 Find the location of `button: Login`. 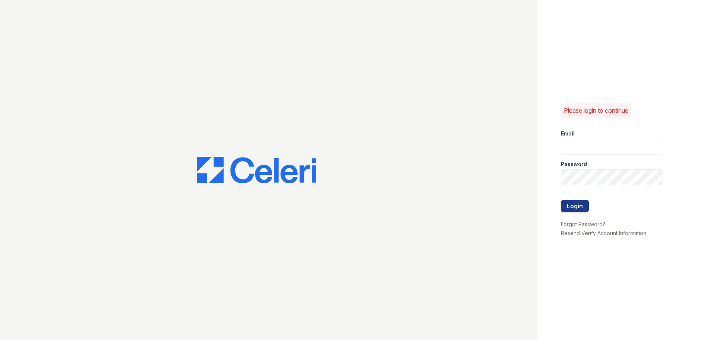

button: Login is located at coordinates (574, 206).